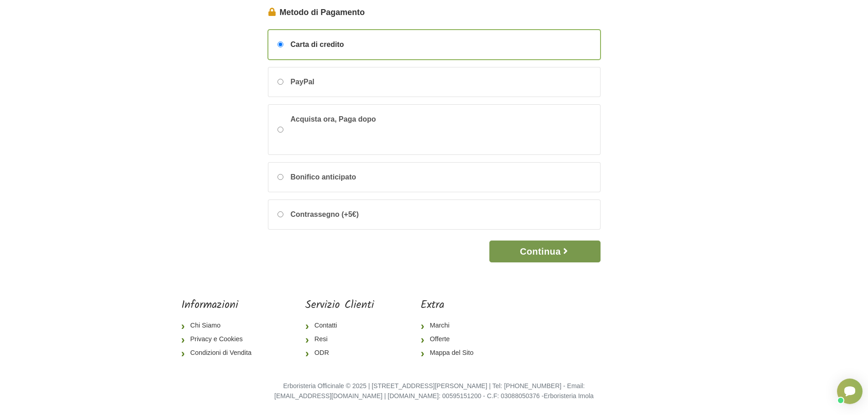  What do you see at coordinates (450, 353) in the screenshot?
I see `a: Mappa del Sito` at bounding box center [450, 353].